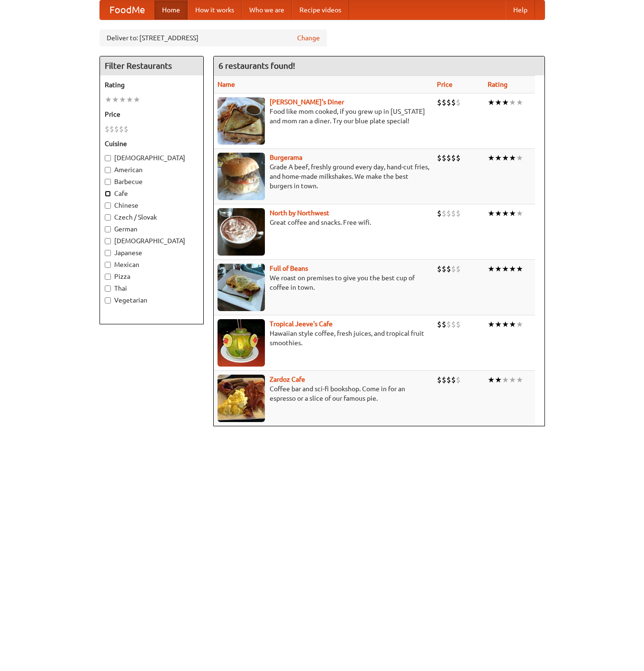 The height and width of the screenshot is (671, 644). Describe the element at coordinates (108, 206) in the screenshot. I see `input: Chinese` at that location.